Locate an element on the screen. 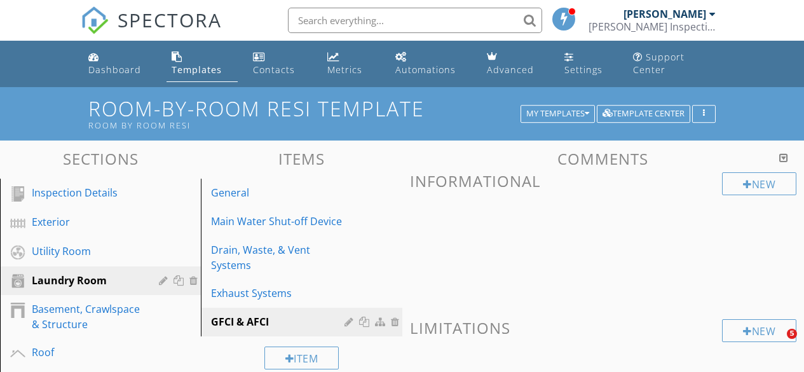  div: Item is located at coordinates (302, 358).